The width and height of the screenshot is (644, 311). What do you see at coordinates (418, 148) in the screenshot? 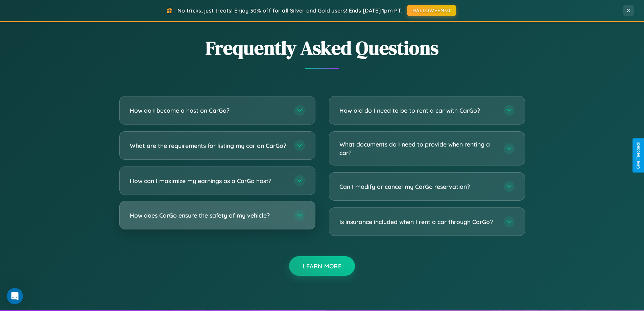
I see `h3: What documents do I need to provide when renting a car?` at bounding box center [418, 148].